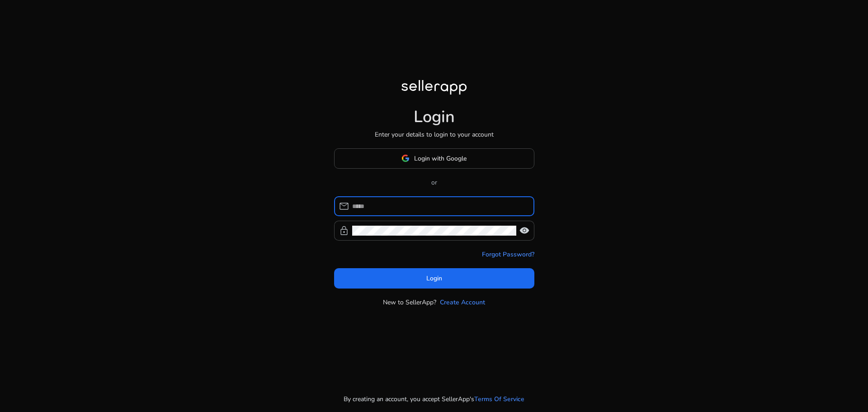 Image resolution: width=868 pixels, height=412 pixels. What do you see at coordinates (434, 278) in the screenshot?
I see `span: Login` at bounding box center [434, 278].